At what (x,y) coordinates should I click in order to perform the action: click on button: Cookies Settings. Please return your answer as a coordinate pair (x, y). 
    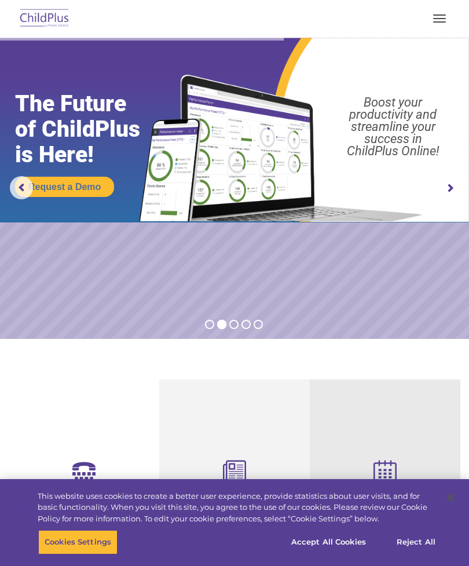
    Looking at the image, I should click on (78, 542).